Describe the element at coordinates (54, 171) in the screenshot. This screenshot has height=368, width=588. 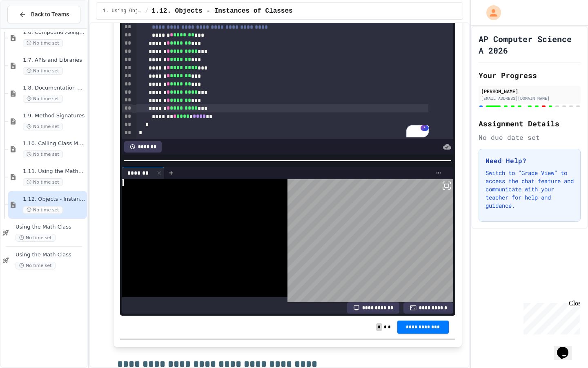
I see `span: 1.11. Using the Math Class` at that location.